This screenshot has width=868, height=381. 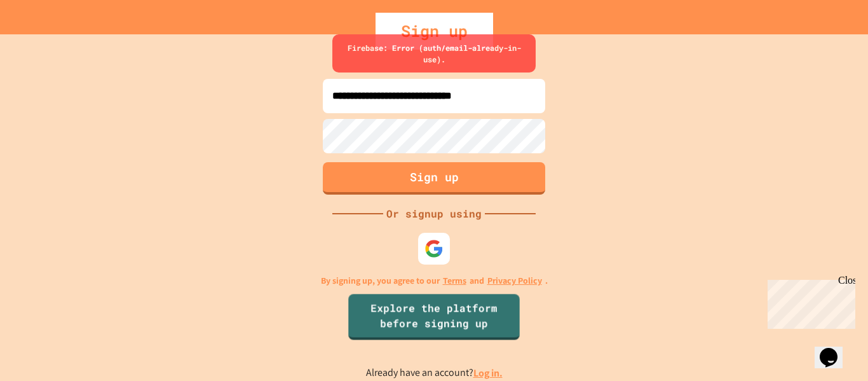 I want to click on p: Already have an account?, so click(x=434, y=372).